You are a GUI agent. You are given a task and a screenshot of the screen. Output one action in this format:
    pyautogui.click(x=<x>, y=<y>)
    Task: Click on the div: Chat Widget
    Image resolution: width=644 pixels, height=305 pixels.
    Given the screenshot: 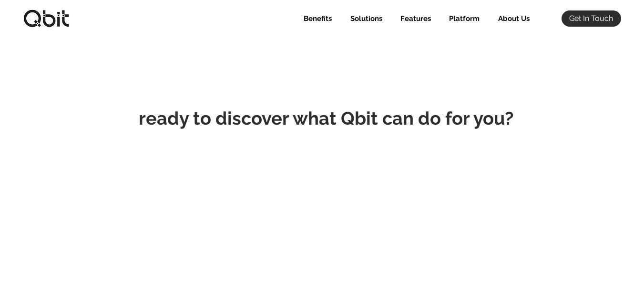 What is the action you would take?
    pyautogui.click(x=621, y=283)
    